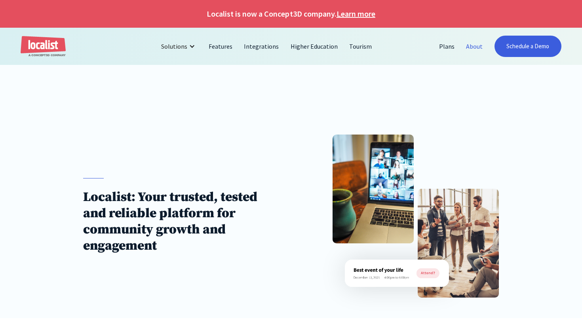  Describe the element at coordinates (361, 46) in the screenshot. I see `a: Tourism` at that location.